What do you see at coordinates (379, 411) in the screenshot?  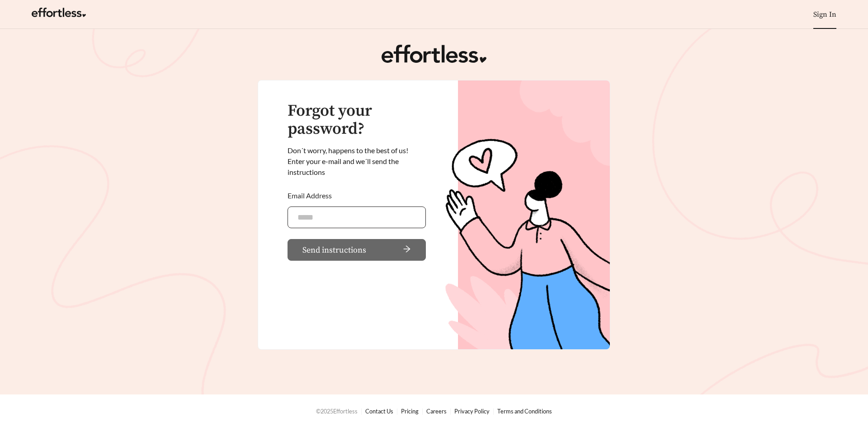 I see `a: Contact Us` at bounding box center [379, 411].